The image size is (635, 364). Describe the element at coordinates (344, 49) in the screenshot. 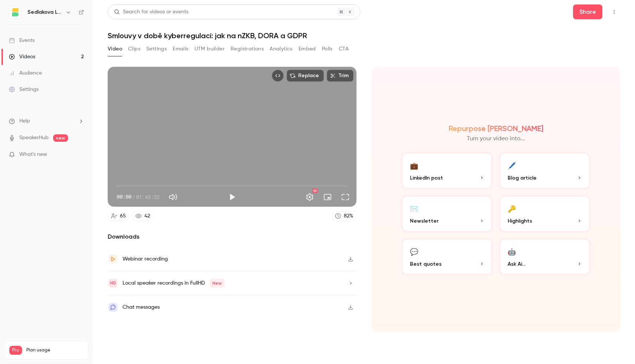

I see `button: CTA` at that location.